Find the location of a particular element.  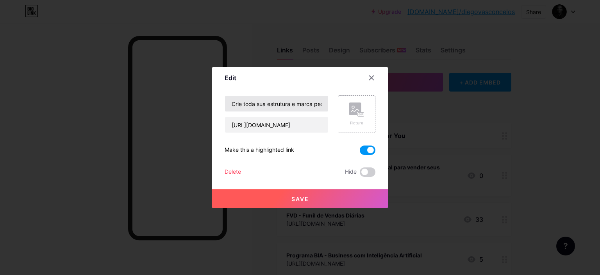

span: Save is located at coordinates (300, 198).